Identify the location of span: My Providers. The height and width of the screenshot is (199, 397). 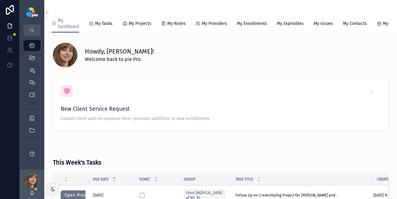
(214, 24).